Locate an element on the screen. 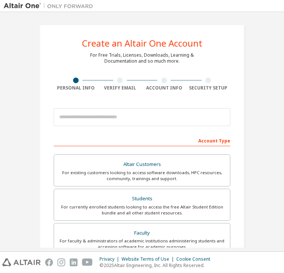 The width and height of the screenshot is (284, 273). img: youtube.svg is located at coordinates (87, 262).